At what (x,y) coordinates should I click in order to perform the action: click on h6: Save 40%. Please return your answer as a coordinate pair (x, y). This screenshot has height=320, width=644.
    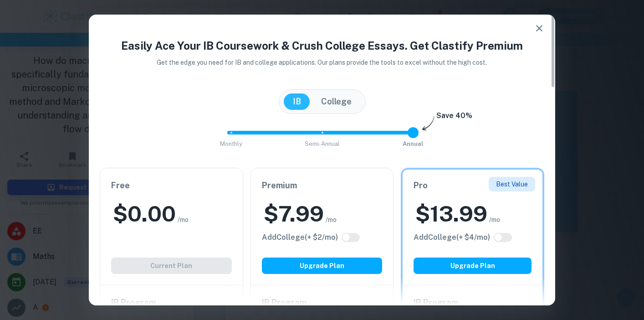
    Looking at the image, I should click on (454, 118).